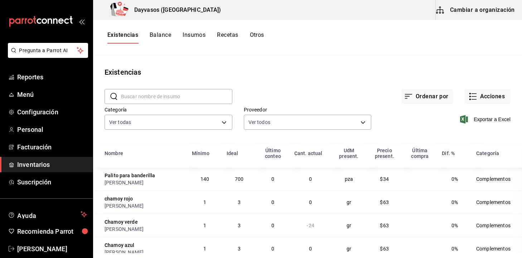 This screenshot has width=522, height=258. Describe the element at coordinates (384, 154) in the screenshot. I see `div: Precio present.` at that location.